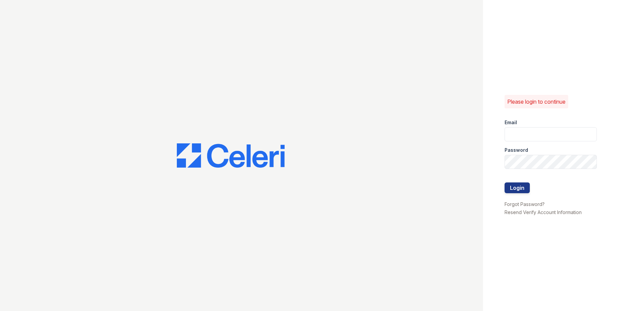 This screenshot has height=311, width=644. Describe the element at coordinates (517, 150) in the screenshot. I see `label: Password` at that location.